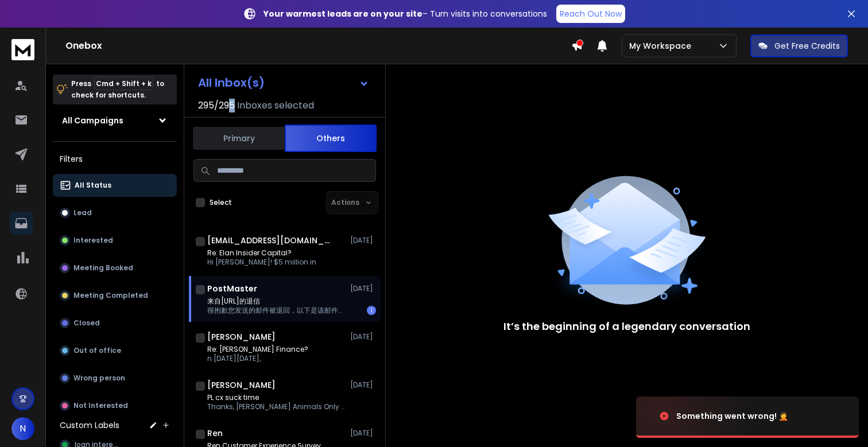  I want to click on p: Meeting Booked, so click(104, 268).